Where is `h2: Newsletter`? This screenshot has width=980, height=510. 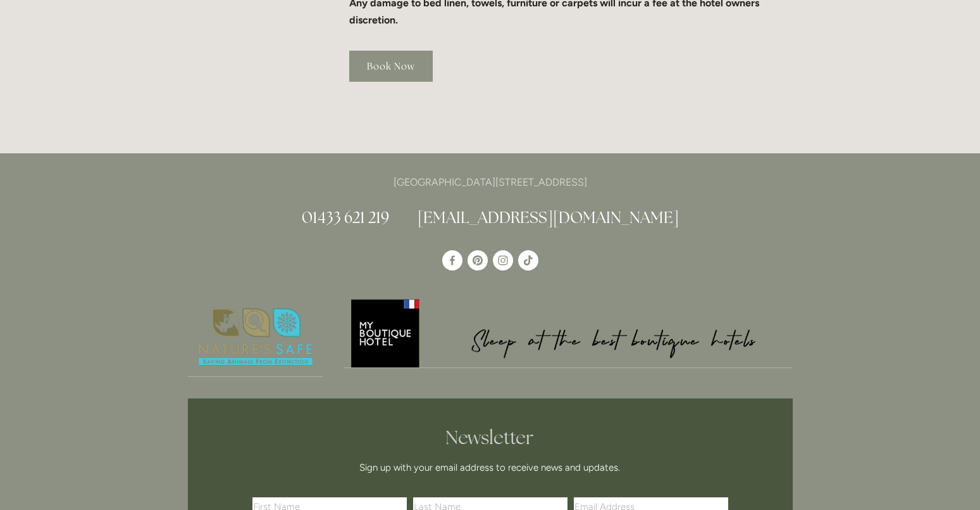
h2: Newsletter is located at coordinates (490, 438).